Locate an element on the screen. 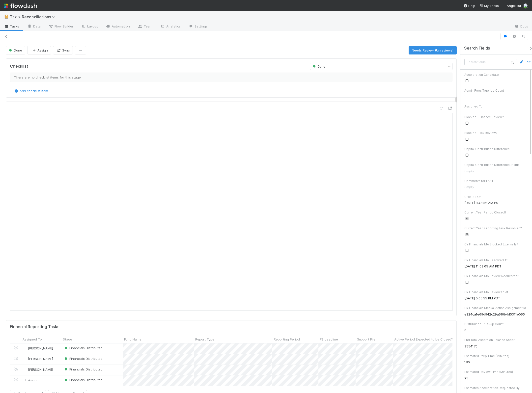  a: Analytics is located at coordinates (170, 27).